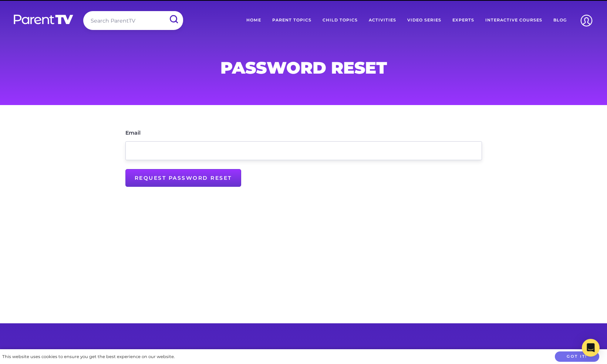  Describe the element at coordinates (463, 21) in the screenshot. I see `a: Experts` at that location.